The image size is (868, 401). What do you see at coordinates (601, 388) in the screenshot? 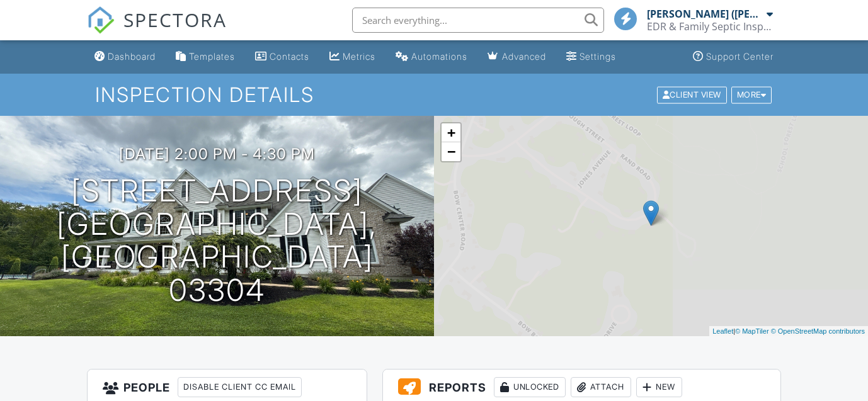
I see `div: Attach` at bounding box center [601, 388].